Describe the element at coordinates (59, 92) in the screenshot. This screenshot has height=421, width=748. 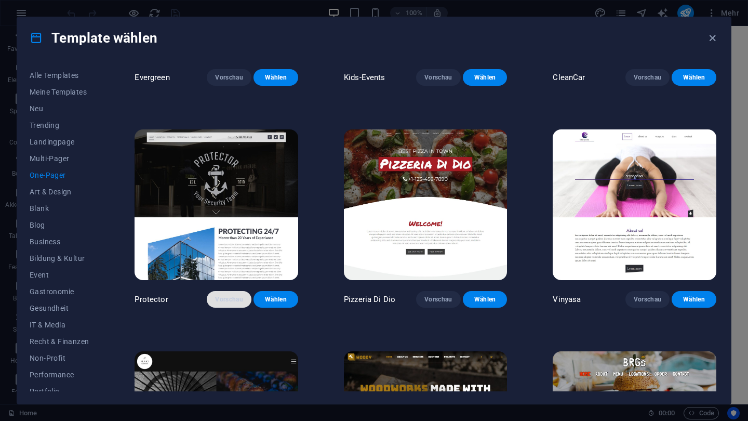
I see `span: Meine Templates` at that location.